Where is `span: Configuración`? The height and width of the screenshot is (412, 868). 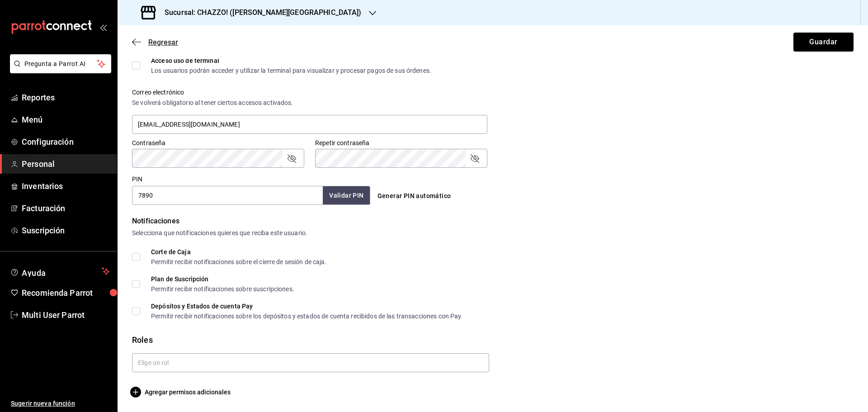
span: Configuración is located at coordinates (66, 142).